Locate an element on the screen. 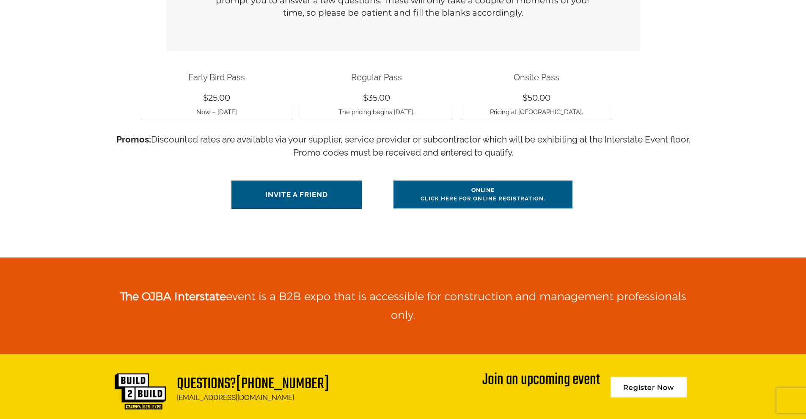 This screenshot has height=419, width=806. h3: Regular Pass is located at coordinates (376, 77).